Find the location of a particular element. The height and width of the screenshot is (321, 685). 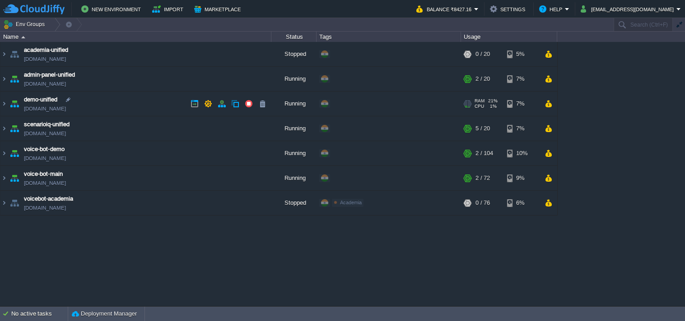

span: demo-unified is located at coordinates (41, 100).